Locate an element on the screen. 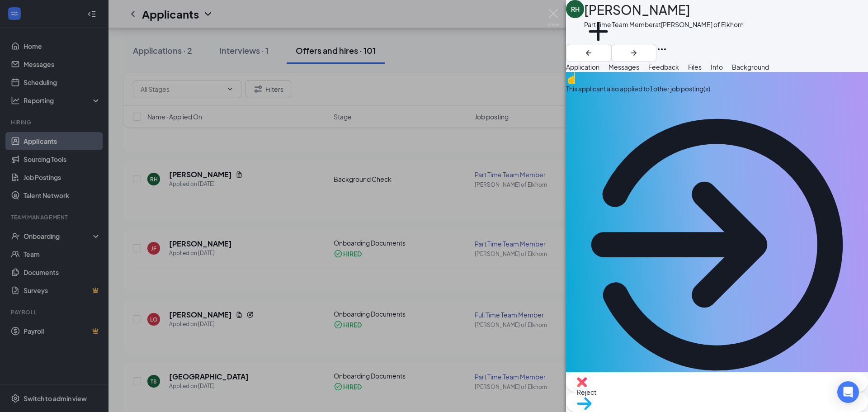 The width and height of the screenshot is (868, 412). span: Application is located at coordinates (582, 67).